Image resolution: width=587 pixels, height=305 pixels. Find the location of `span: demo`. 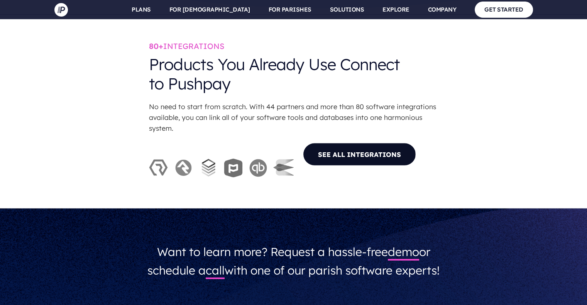

span: demo is located at coordinates (403, 253).